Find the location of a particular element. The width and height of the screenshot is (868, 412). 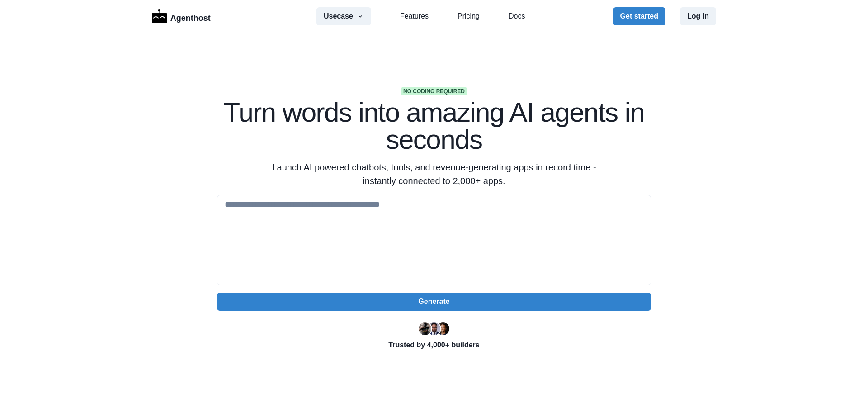

img: Segun Adebayo is located at coordinates (434, 329).